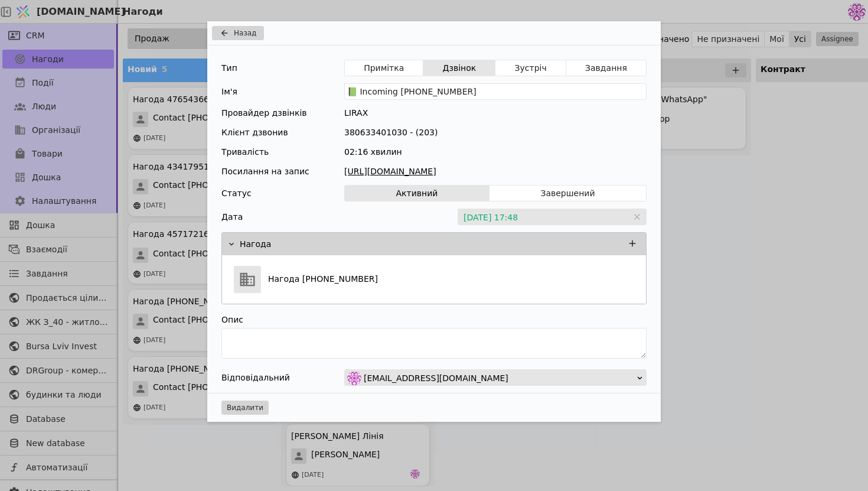 The image size is (868, 491). I want to click on div: Тип, so click(229, 68).